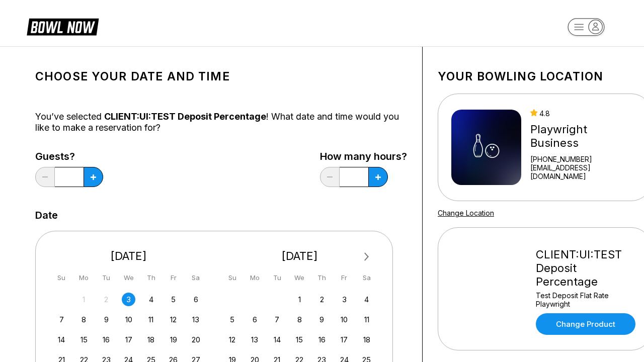 This screenshot has width=644, height=362. What do you see at coordinates (587, 299) in the screenshot?
I see `div: Test Deposit Flat Rate Playwright` at bounding box center [587, 299].